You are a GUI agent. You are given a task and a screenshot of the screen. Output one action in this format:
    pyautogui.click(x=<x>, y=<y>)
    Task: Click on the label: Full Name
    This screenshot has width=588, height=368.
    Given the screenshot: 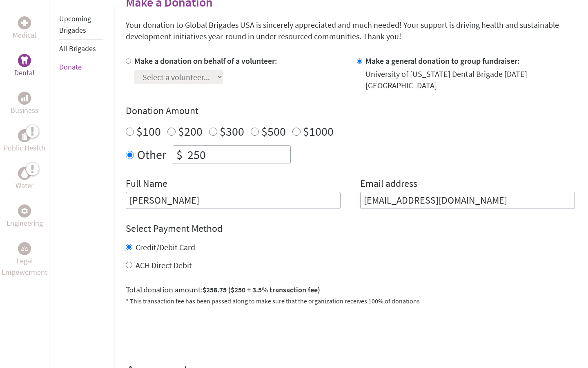 What is the action you would take?
    pyautogui.click(x=147, y=185)
    